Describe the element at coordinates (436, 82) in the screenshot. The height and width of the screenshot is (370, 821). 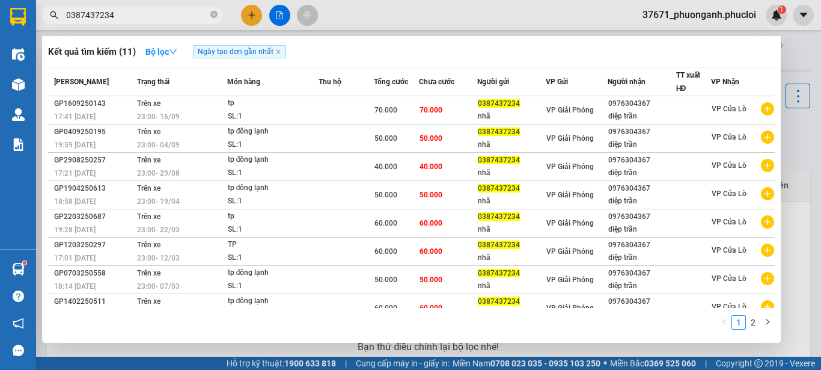
I see `span: Chưa cước` at that location.